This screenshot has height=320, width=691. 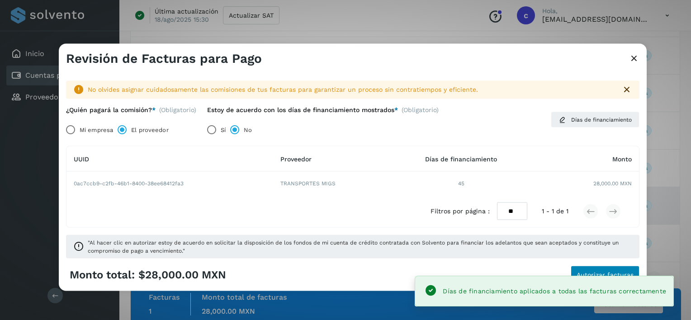 What do you see at coordinates (360, 247) in the screenshot?
I see `span: "Al hacer clic en autorizar estoy de acuerdo en solicitar la disposición de los fondos de mi cuen...` at bounding box center [360, 247].